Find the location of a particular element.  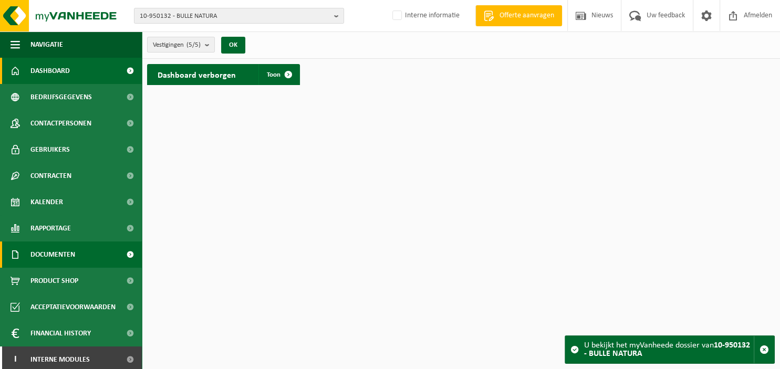

span: Contactpersonen is located at coordinates (61, 124).